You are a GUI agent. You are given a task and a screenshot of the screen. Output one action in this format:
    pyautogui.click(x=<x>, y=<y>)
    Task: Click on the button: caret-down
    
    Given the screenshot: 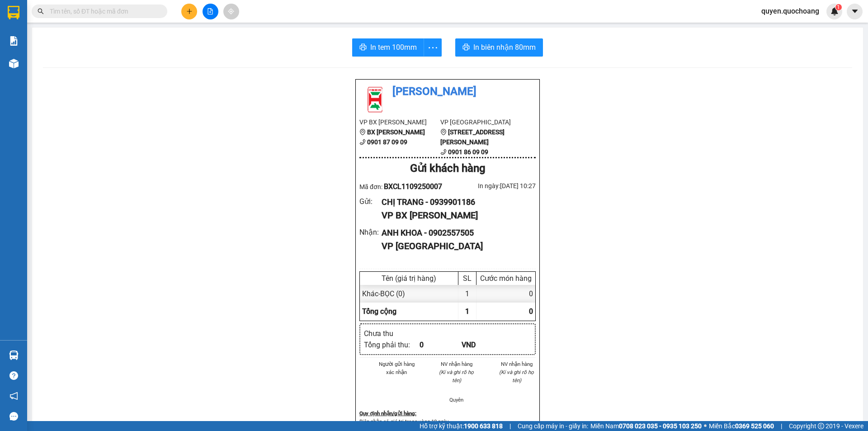 What is the action you would take?
    pyautogui.click(x=855, y=11)
    